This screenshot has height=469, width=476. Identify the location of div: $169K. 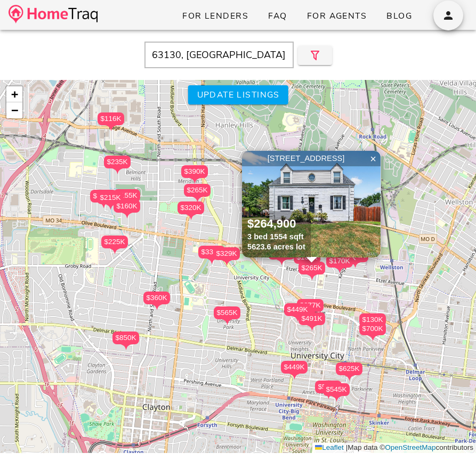
(281, 256).